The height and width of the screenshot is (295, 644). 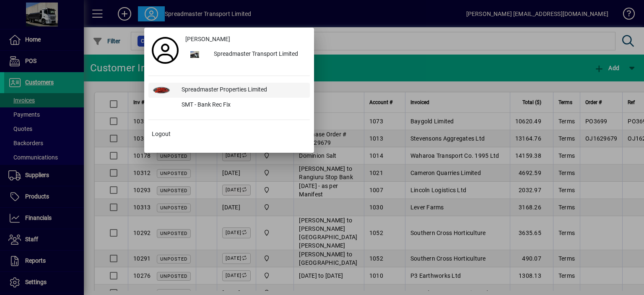 I want to click on a: Profile, so click(x=165, y=50).